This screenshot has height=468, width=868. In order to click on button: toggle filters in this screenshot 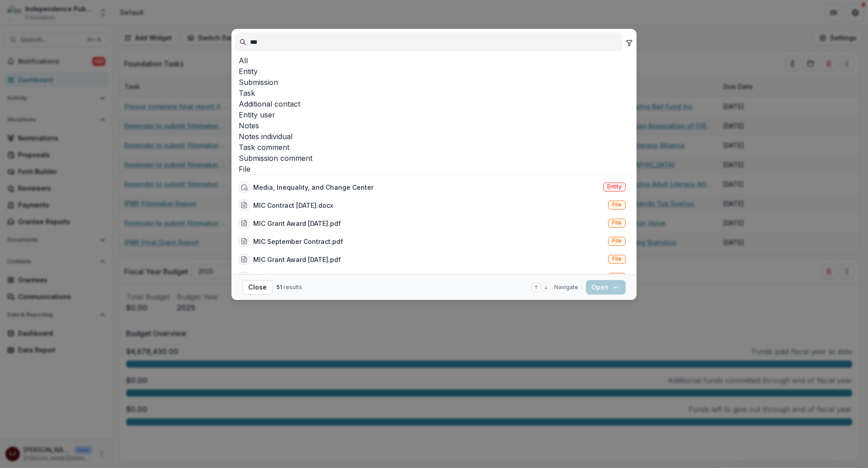, I will do `click(629, 42)`.